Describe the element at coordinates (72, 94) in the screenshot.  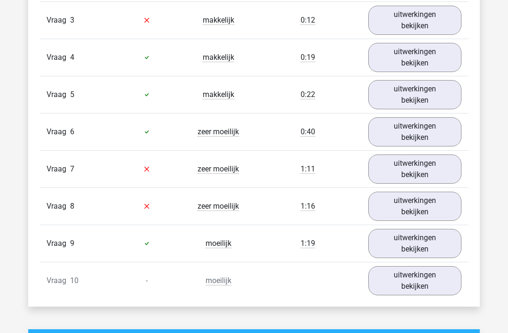
I see `span: 5` at that location.